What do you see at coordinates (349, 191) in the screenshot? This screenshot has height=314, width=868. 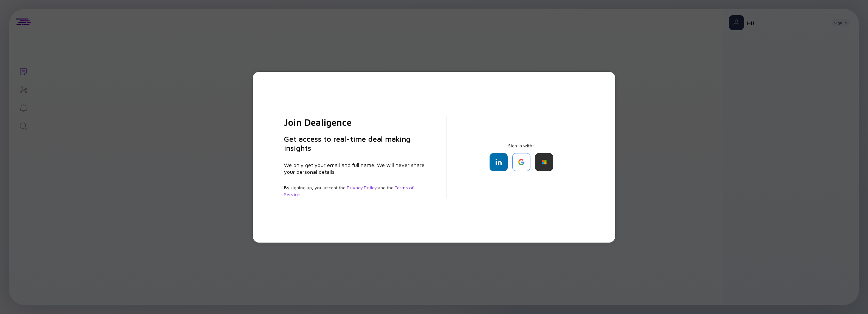 I see `a: Terms of Service` at bounding box center [349, 191].